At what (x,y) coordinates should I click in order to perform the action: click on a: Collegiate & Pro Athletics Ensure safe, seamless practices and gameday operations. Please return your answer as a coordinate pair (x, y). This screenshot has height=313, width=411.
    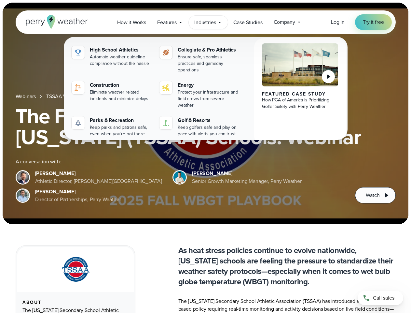
    Looking at the image, I should click on (200, 60).